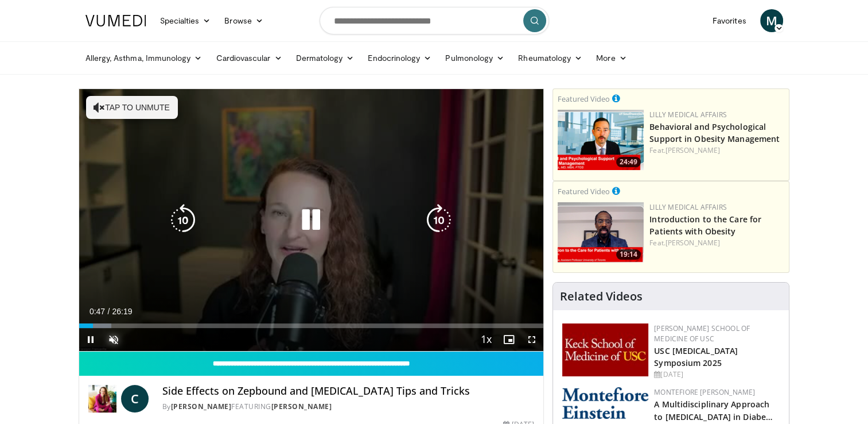  I want to click on a: Dermatology, so click(325, 58).